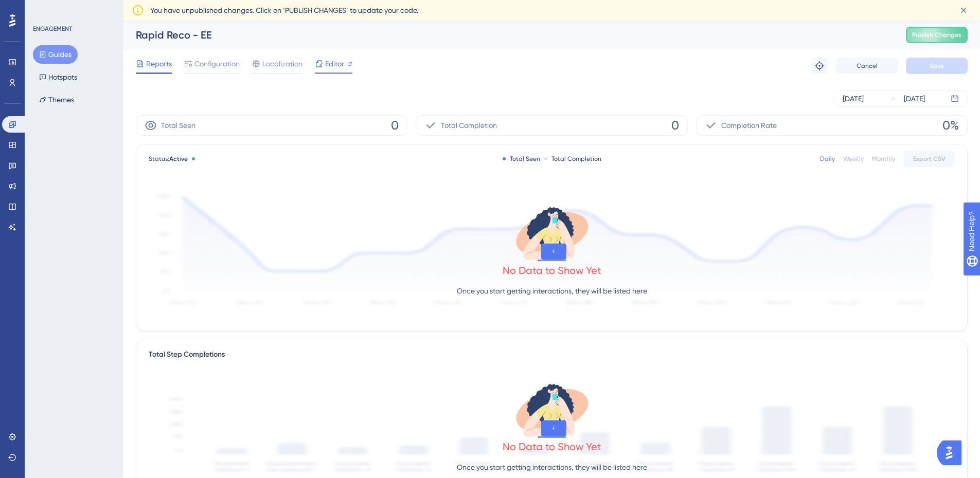 Image resolution: width=980 pixels, height=478 pixels. Describe the element at coordinates (508, 35) in the screenshot. I see `div: Rapid Reco - EE` at that location.